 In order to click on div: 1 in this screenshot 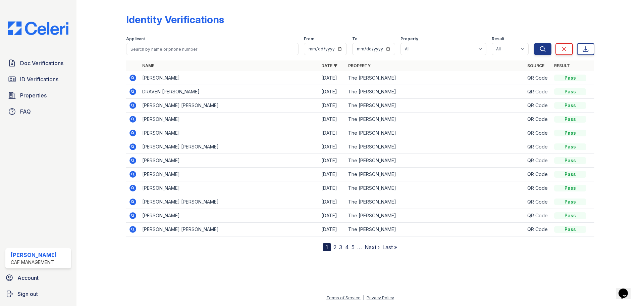, I will do `click(327, 247)`.